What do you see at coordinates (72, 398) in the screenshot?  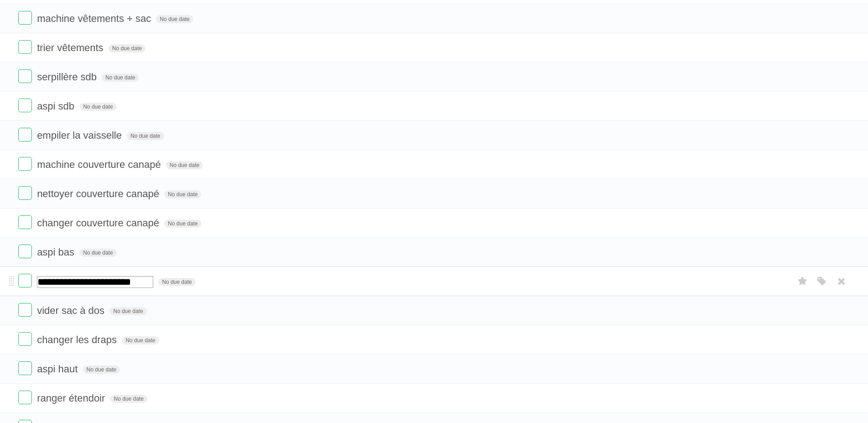 I see `span: ranger étendoir` at bounding box center [72, 398].